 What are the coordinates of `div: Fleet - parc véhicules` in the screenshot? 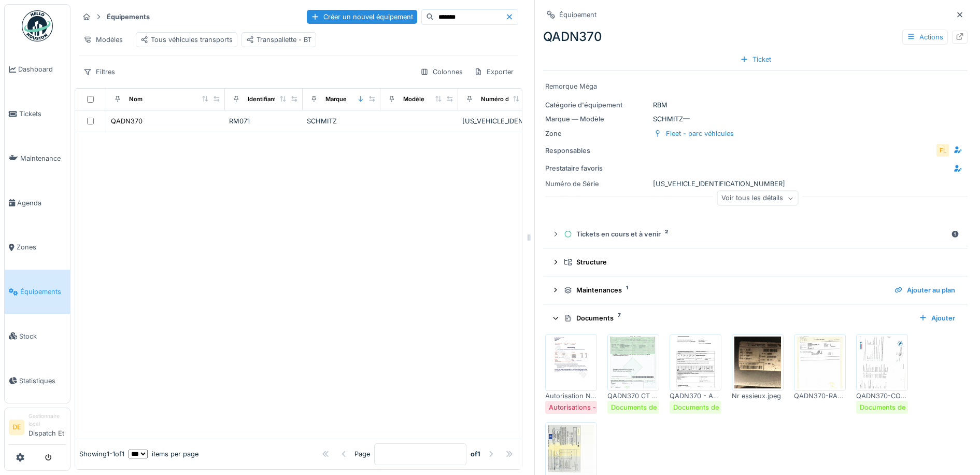 It's located at (700, 134).